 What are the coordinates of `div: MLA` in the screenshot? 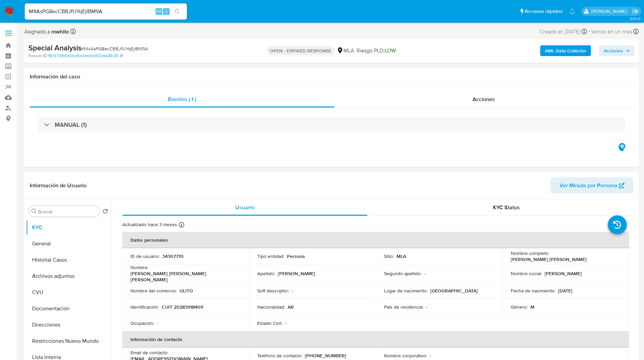 It's located at (345, 51).